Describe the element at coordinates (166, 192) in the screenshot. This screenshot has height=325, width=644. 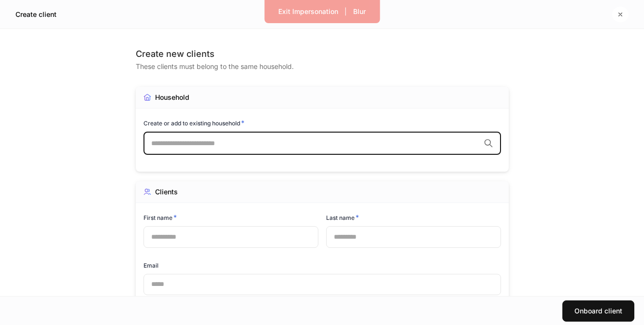
I see `div: Clients` at that location.